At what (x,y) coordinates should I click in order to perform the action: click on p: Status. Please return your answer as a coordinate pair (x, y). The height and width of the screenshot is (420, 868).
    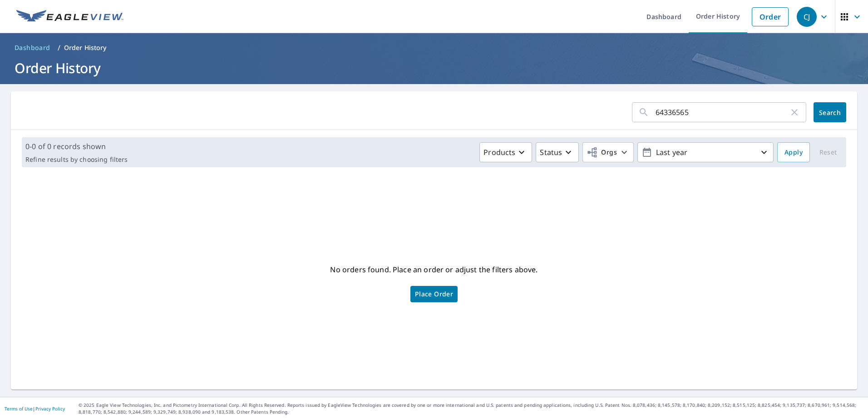
    Looking at the image, I should click on (551, 153).